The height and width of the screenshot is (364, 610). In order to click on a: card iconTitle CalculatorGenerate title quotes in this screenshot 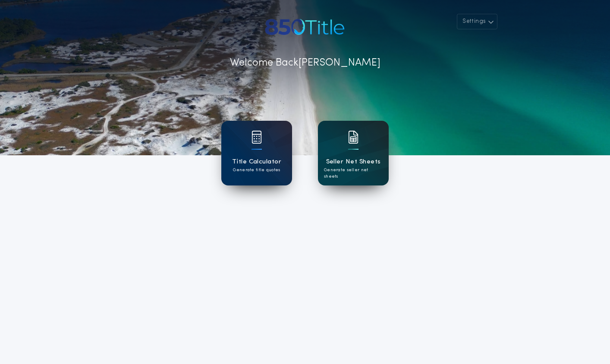, I will do `click(257, 153)`.